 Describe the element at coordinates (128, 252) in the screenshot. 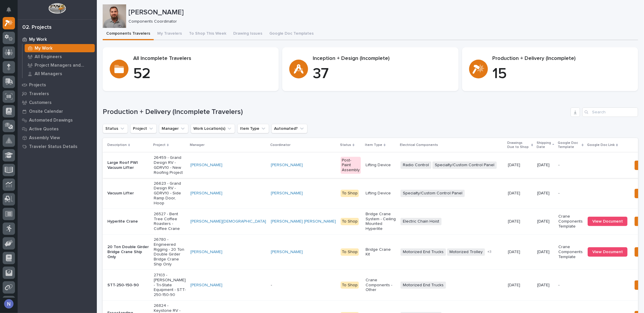

I see `p: 20 Ton Double Girder Bridge Crane Ship Only` at that location.